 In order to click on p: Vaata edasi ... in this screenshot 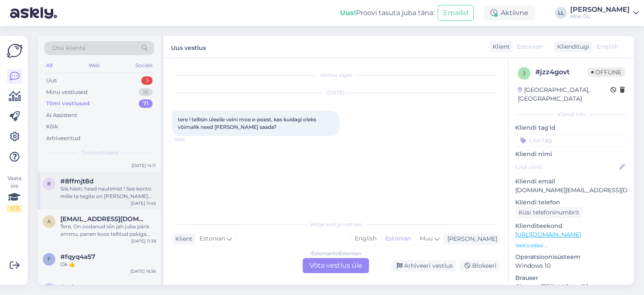, I will do `click(571, 245)`.